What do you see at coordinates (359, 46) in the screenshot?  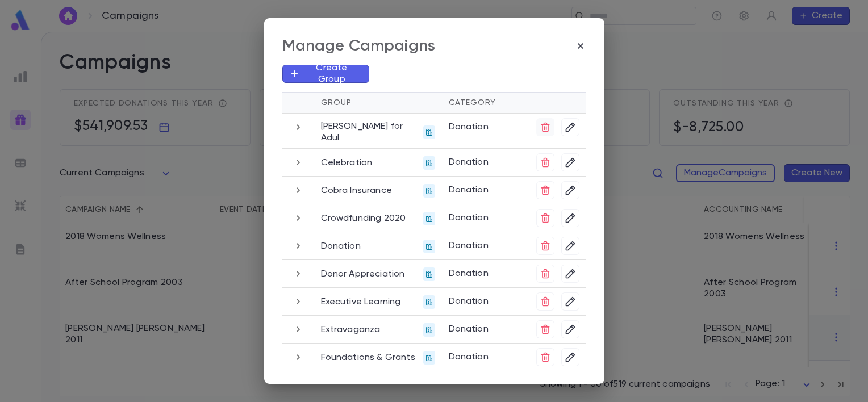 I see `div: Manage Campaigns` at bounding box center [359, 46].